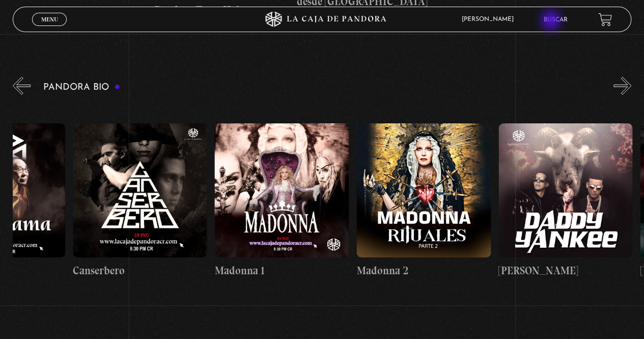 The width and height of the screenshot is (644, 339). I want to click on button: Previous, so click(21, 86).